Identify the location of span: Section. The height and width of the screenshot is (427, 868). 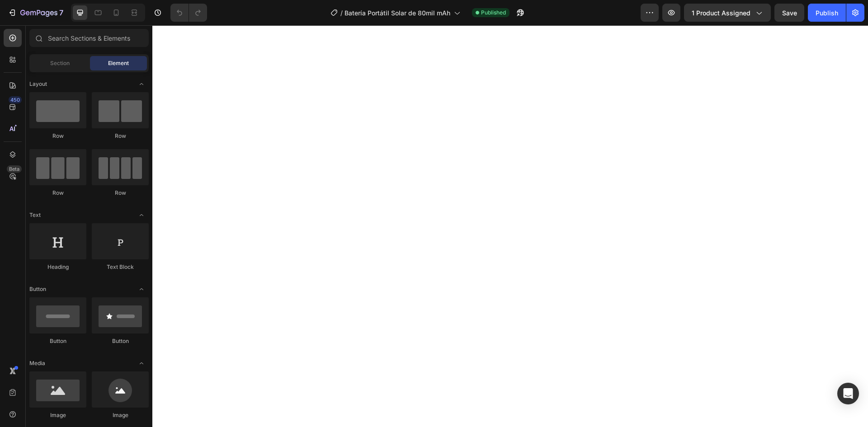
(59, 63).